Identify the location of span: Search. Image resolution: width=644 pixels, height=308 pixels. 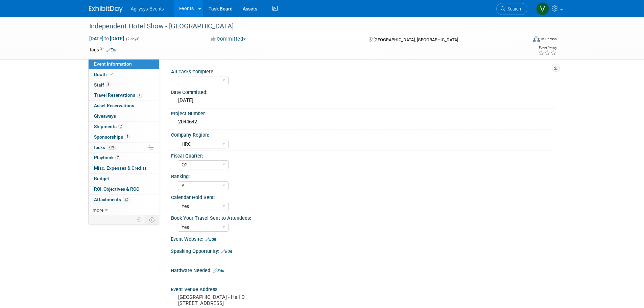
(513, 9).